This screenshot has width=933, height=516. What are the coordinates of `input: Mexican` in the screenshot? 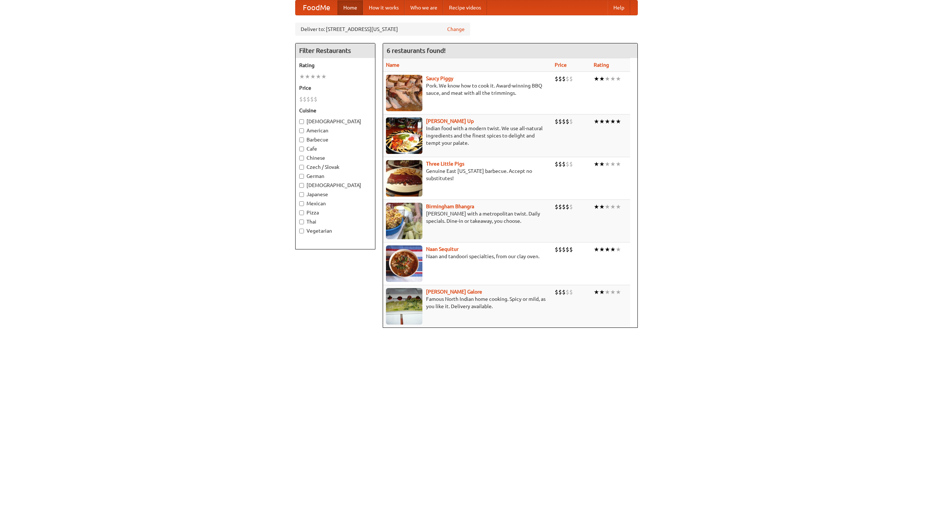 It's located at (301, 203).